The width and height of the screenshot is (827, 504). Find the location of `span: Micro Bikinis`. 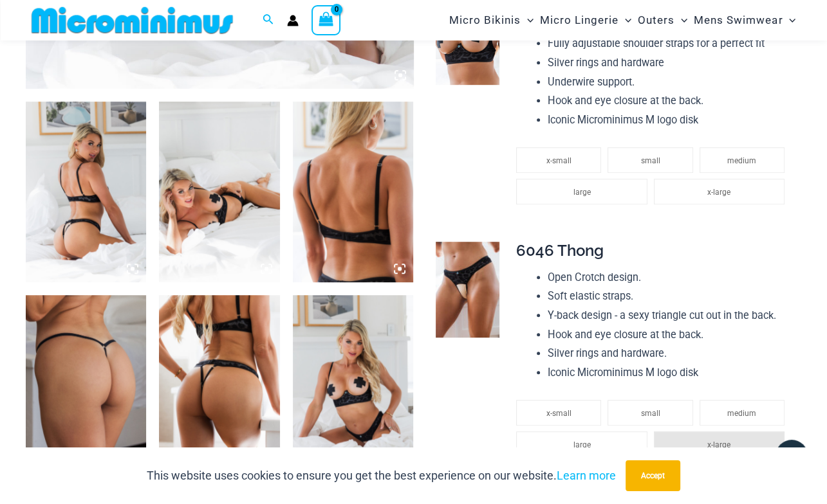

span: Micro Bikinis is located at coordinates (484, 20).